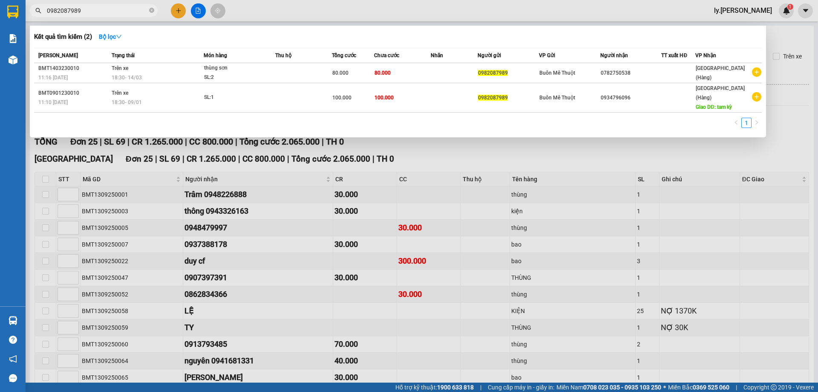  What do you see at coordinates (63, 37) in the screenshot?
I see `h3: Kết quả tìm kiếm ( 2 )` at bounding box center [63, 37].